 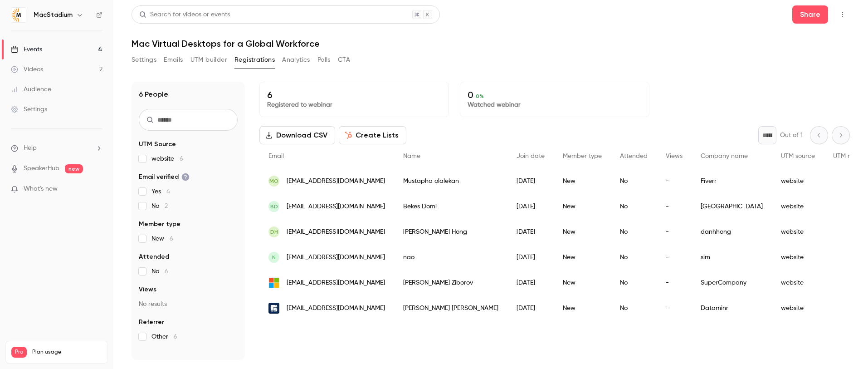 I want to click on span: Name, so click(x=412, y=156).